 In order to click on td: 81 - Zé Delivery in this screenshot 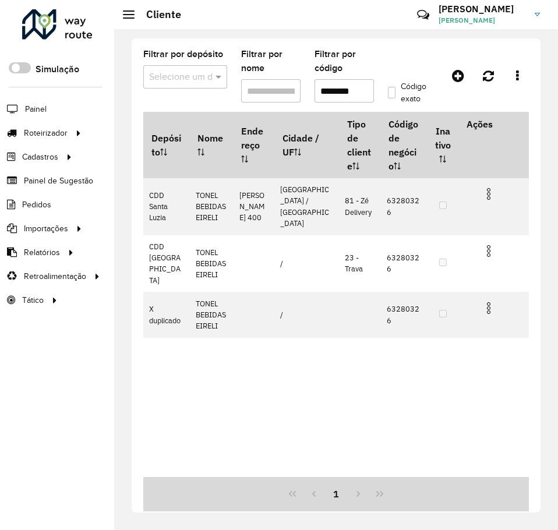, I will do `click(360, 206)`.